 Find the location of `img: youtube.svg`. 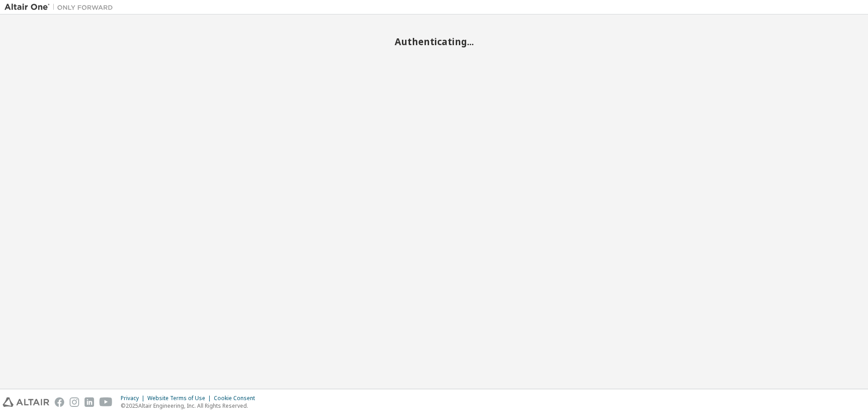

img: youtube.svg is located at coordinates (106, 402).